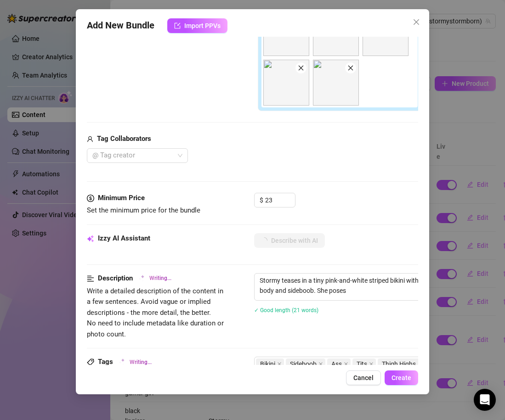 The height and width of the screenshot is (420, 505). I want to click on strong: Description, so click(116, 278).